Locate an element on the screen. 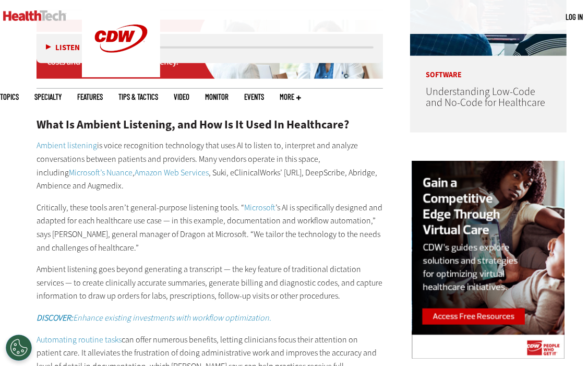 This screenshot has width=588, height=366. a: Events is located at coordinates (254, 97).